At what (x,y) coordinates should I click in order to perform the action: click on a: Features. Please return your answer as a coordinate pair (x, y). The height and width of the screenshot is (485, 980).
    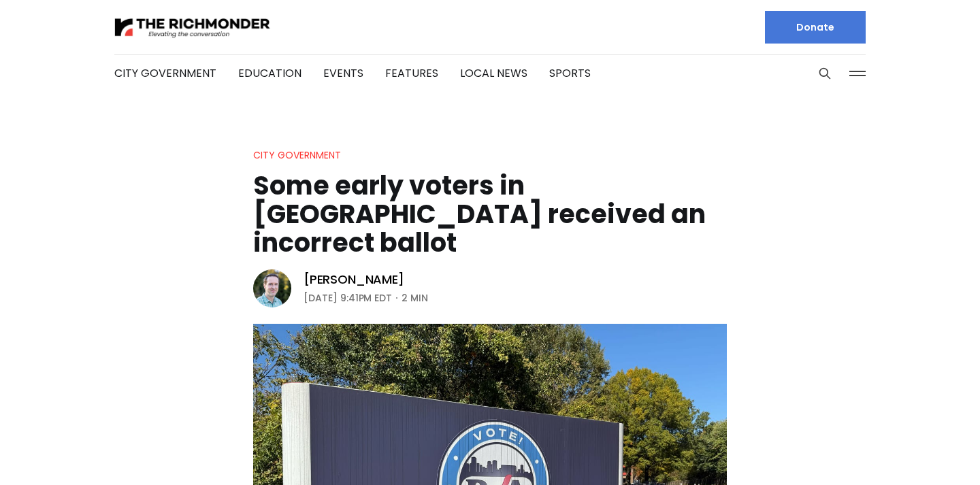
    Looking at the image, I should click on (412, 73).